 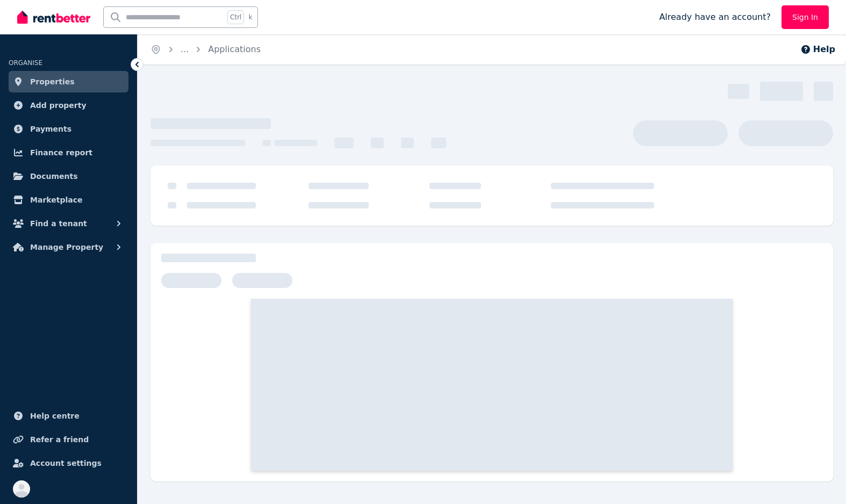 What do you see at coordinates (69, 439) in the screenshot?
I see `a: Refer a friend` at bounding box center [69, 439].